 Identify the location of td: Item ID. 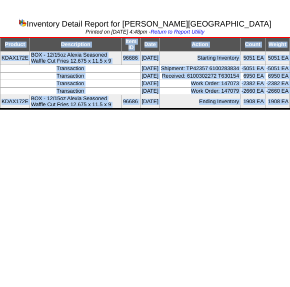
(131, 45).